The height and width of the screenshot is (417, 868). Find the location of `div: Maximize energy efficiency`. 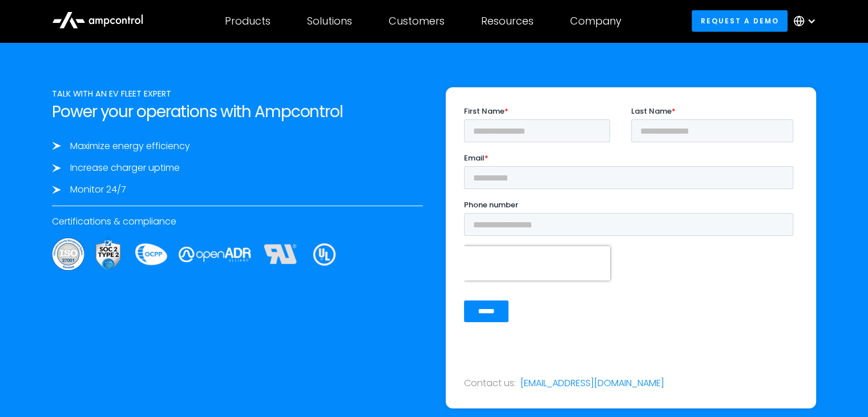

div: Maximize energy efficiency is located at coordinates (130, 146).